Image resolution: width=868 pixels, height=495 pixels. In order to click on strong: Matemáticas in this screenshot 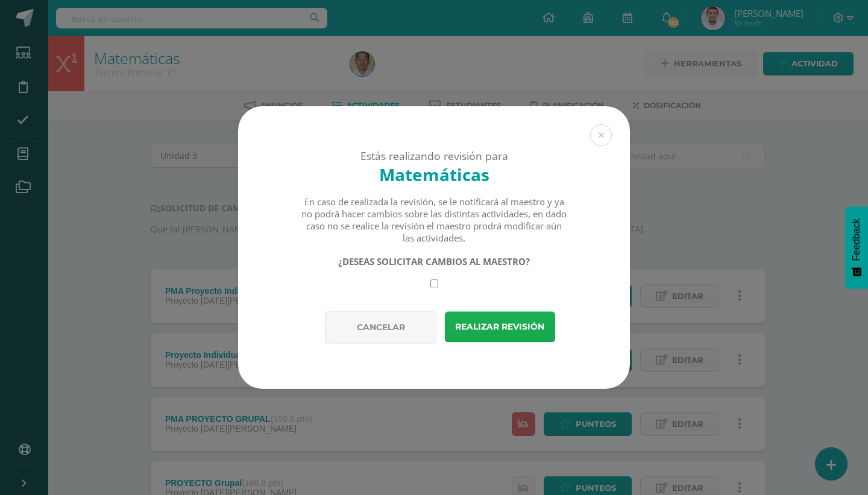, I will do `click(434, 174)`.